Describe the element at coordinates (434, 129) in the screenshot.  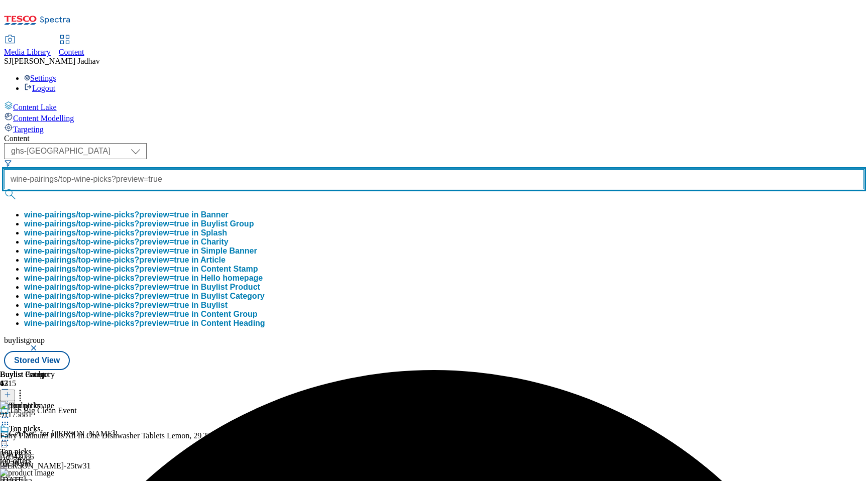
I see `a: Targeting` at that location.